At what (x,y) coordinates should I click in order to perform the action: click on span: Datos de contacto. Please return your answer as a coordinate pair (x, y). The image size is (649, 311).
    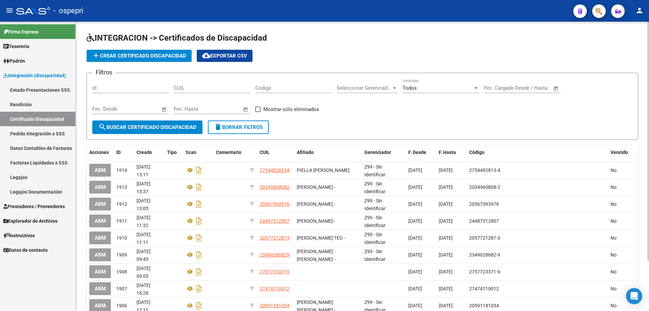
    Looking at the image, I should click on (25, 250).